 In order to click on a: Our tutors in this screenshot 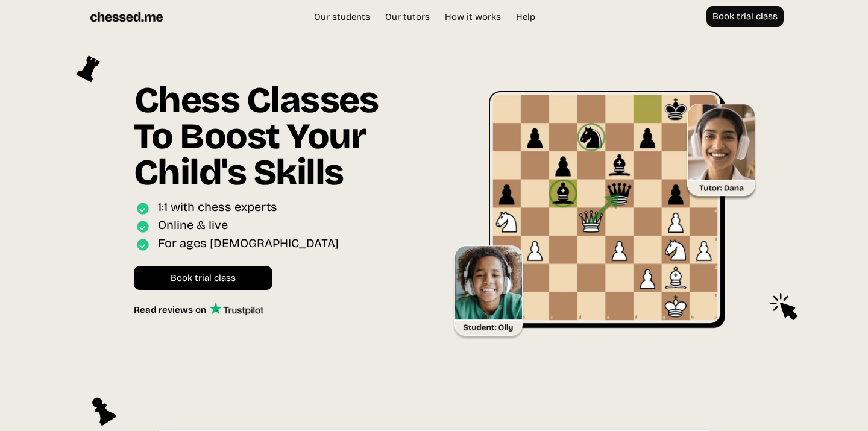, I will do `click(407, 17)`.